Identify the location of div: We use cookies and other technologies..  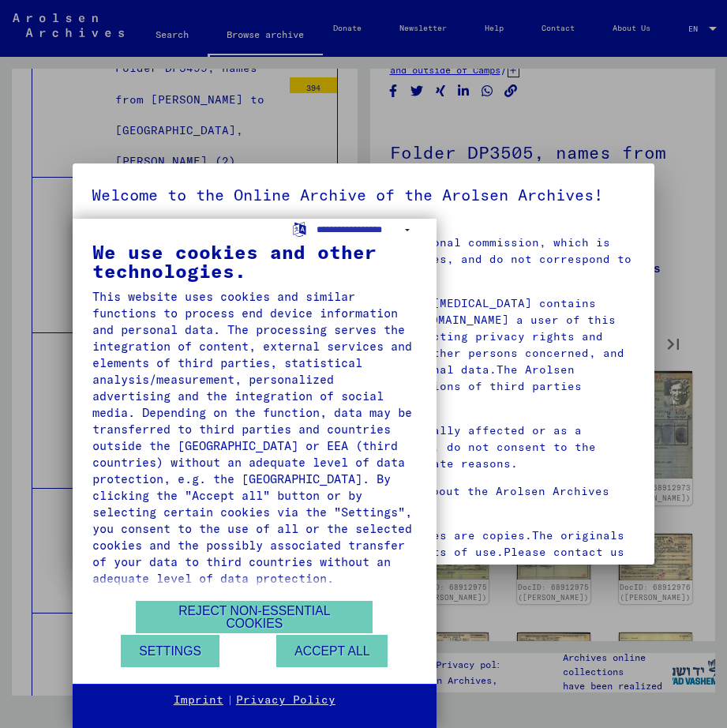
(254, 262).